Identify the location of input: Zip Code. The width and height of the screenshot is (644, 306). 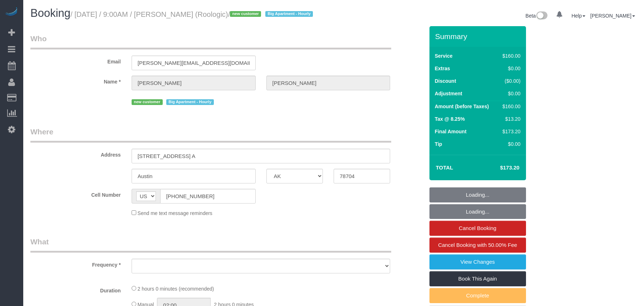
(362, 176).